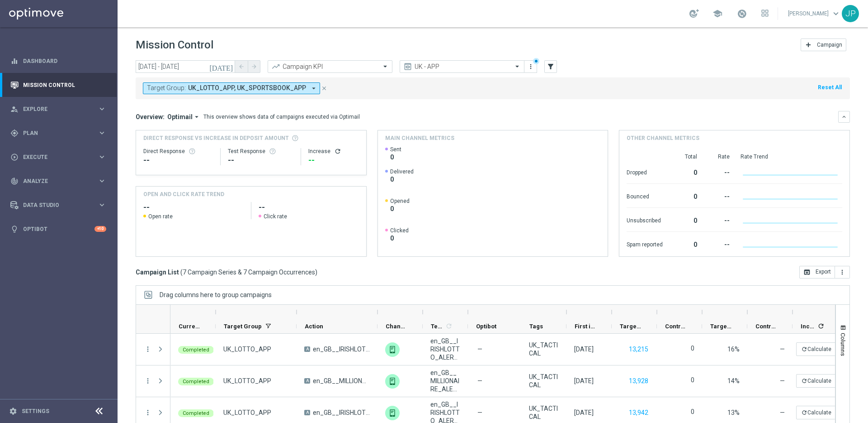 The width and height of the screenshot is (868, 423). I want to click on button: 13,215, so click(639, 349).